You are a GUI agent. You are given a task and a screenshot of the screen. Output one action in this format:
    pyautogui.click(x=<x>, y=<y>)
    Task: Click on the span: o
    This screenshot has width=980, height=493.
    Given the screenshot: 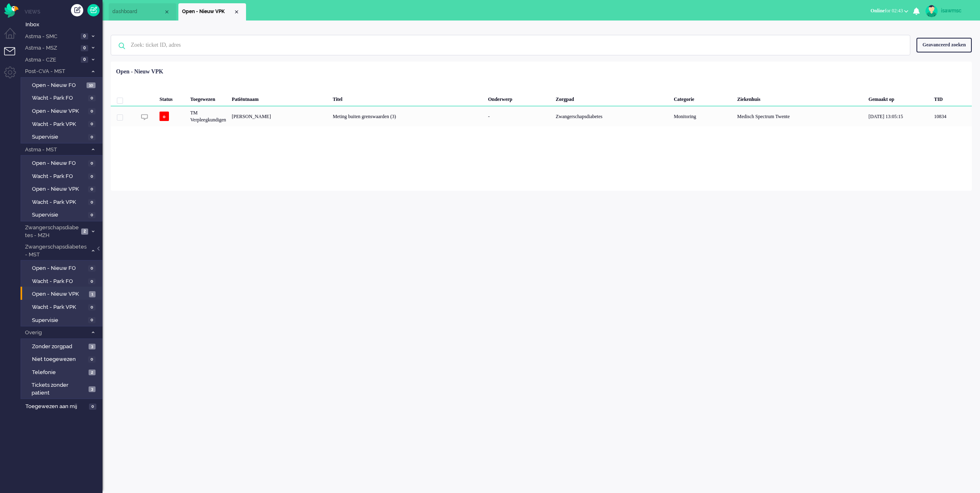 What is the action you would take?
    pyautogui.click(x=164, y=116)
    